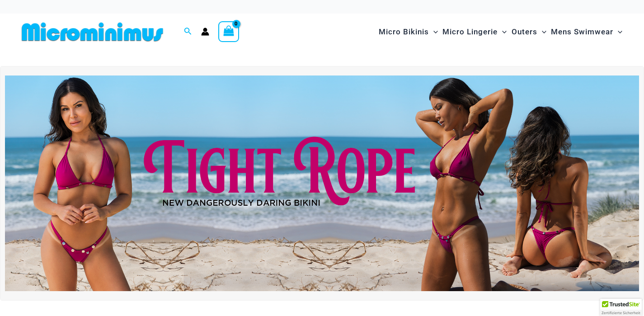 This screenshot has width=644, height=316. Describe the element at coordinates (408, 32) in the screenshot. I see `a: Micro BikinisMenu ToggleMenu Toggle` at that location.